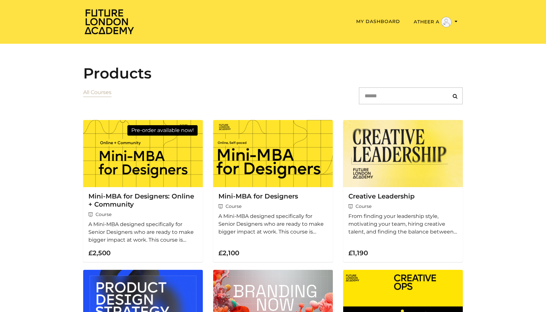 The image size is (546, 312). Describe the element at coordinates (273, 197) in the screenshot. I see `h3: Mini-MBA for Designers` at that location.